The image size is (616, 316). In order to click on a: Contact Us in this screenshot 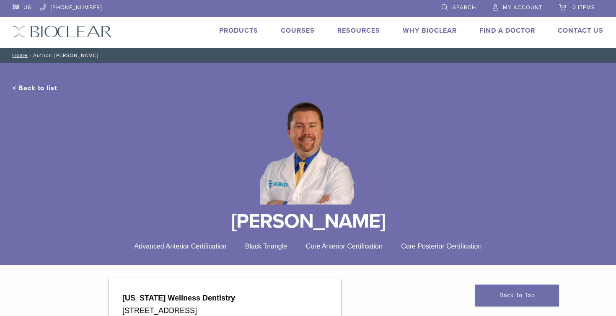, I will do `click(580, 31)`.